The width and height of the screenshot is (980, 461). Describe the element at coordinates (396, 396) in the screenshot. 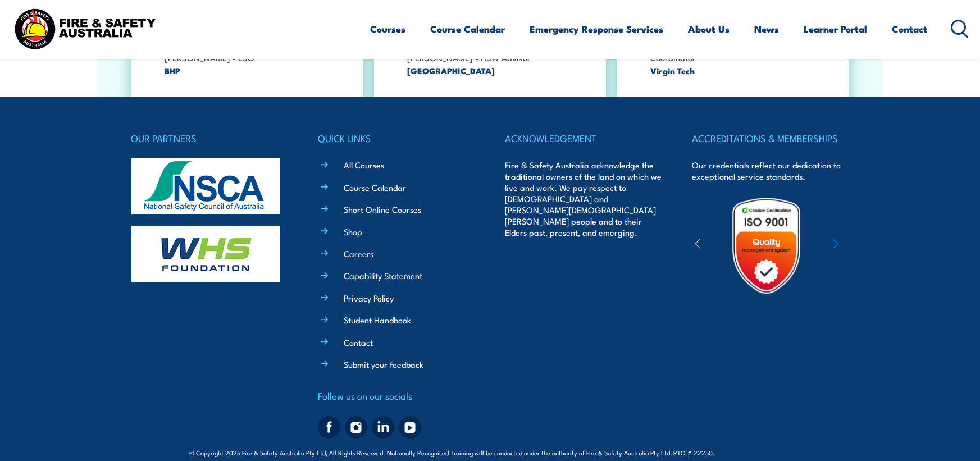

I see `h4: Follow us on our socials` at that location.